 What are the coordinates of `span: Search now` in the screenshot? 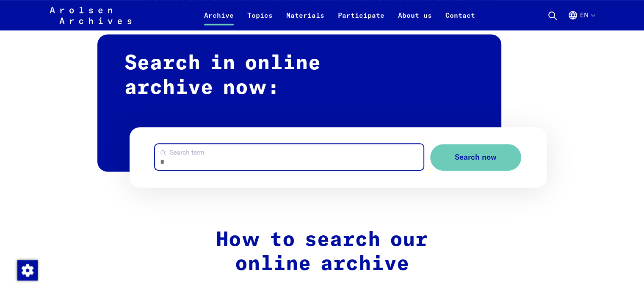 It's located at (476, 157).